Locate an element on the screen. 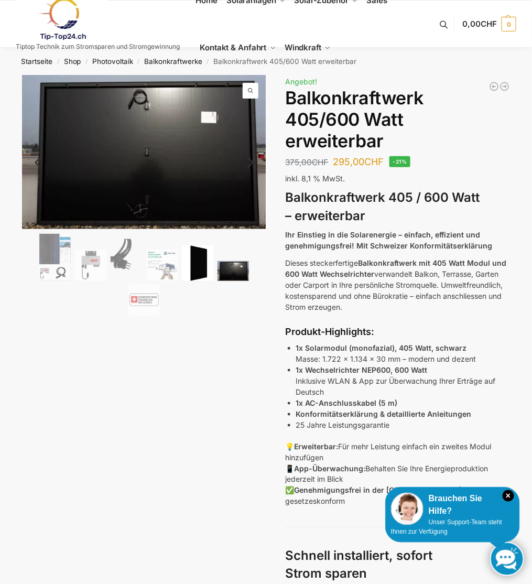 Image resolution: width=532 pixels, height=584 pixels. strong: Schnell installiert, sofort Strom sparen is located at coordinates (359, 565).